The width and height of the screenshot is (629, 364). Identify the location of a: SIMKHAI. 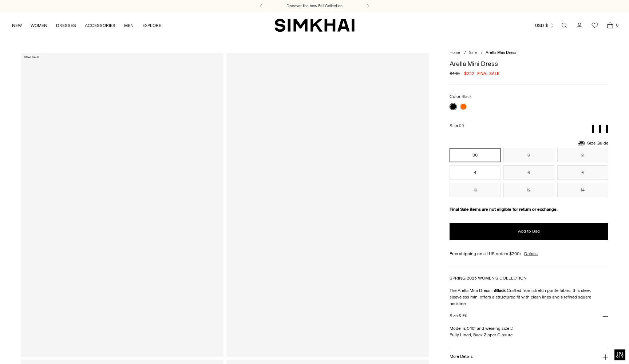
(314, 25).